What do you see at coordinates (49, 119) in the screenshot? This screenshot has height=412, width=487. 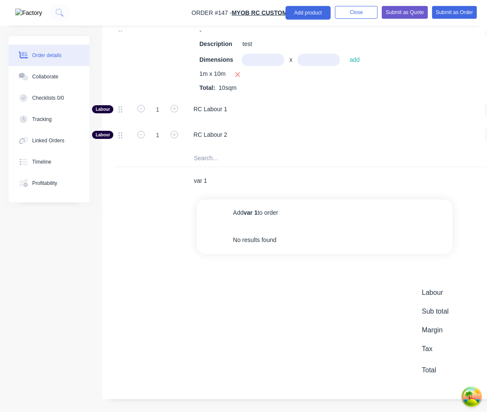 I see `button: Tracking` at bounding box center [49, 119].